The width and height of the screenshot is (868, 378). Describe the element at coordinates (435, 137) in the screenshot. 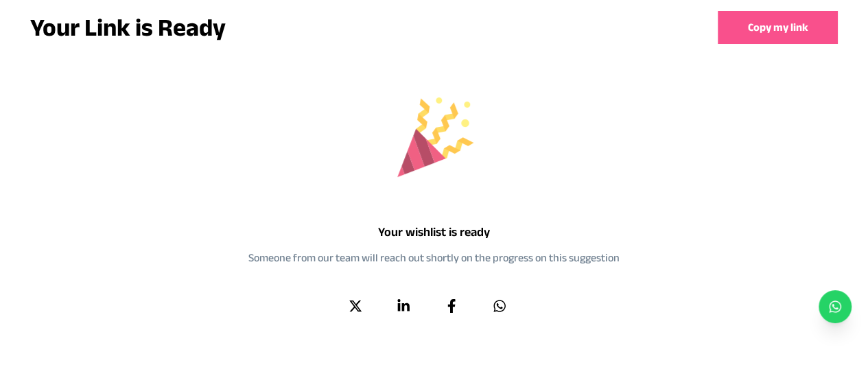

I see `img: joyribbons` at that location.